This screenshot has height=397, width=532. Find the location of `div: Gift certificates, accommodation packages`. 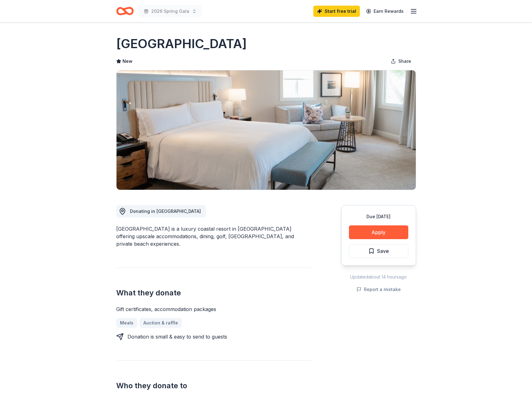

div: Gift certificates, accommodation packages is located at coordinates (213, 309).